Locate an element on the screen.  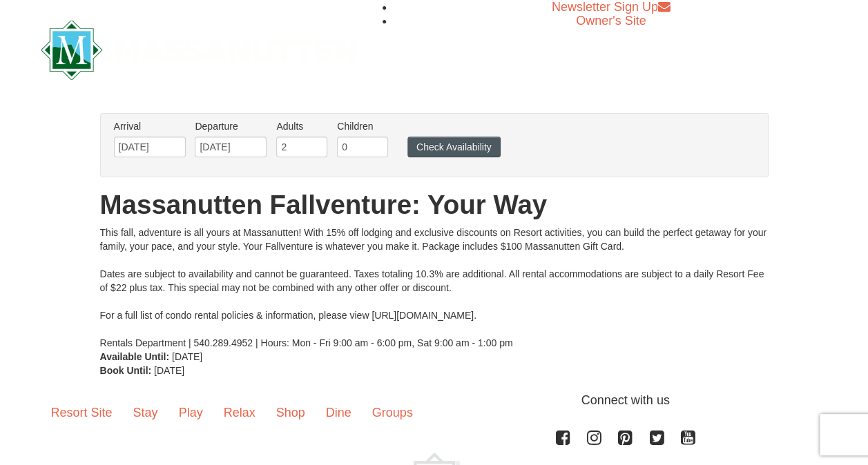
img: Massanutten Resort Logo is located at coordinates (199, 49).